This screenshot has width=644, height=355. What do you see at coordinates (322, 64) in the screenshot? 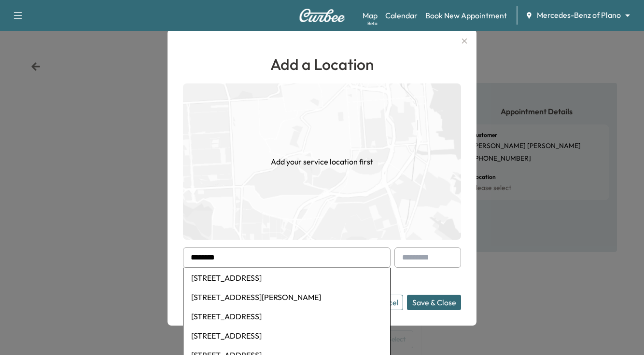
I see `h1: Add a Location` at bounding box center [322, 64].